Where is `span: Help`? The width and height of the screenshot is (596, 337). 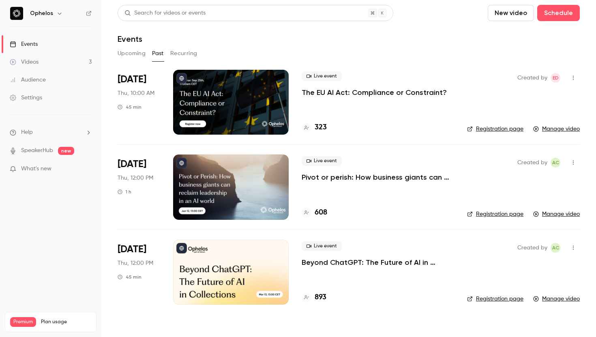 span: Help is located at coordinates (27, 132).